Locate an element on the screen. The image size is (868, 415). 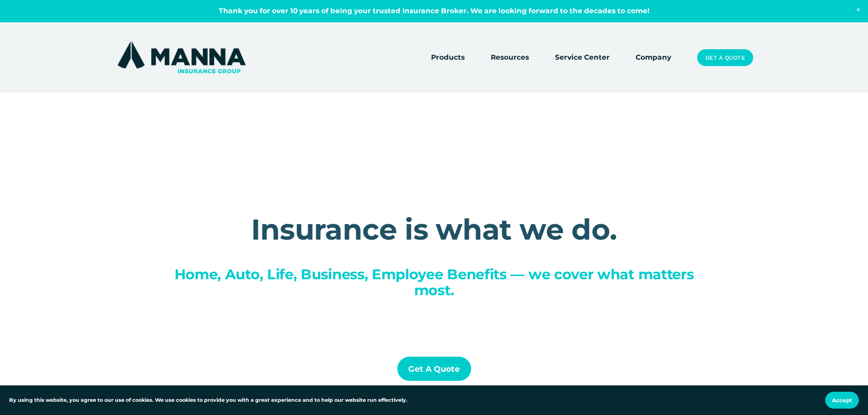
a: Service Center is located at coordinates (583, 57).